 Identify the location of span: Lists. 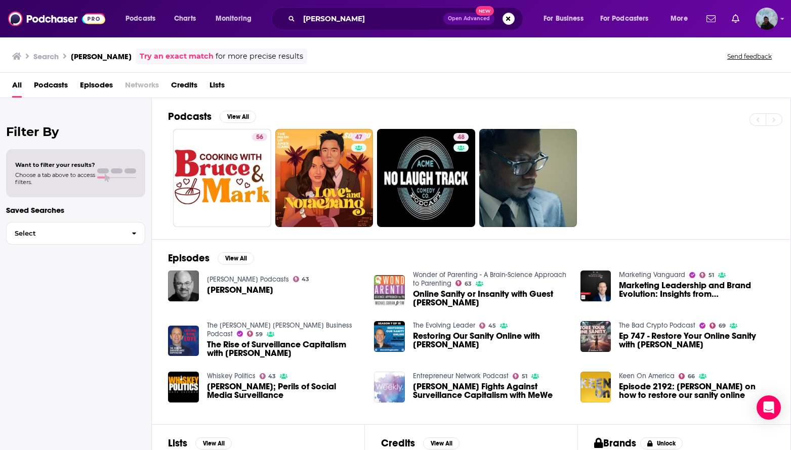
(217, 87).